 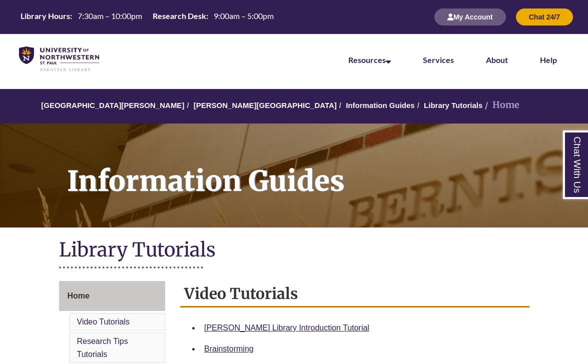 What do you see at coordinates (78, 296) in the screenshot?
I see `span: Home` at bounding box center [78, 296].